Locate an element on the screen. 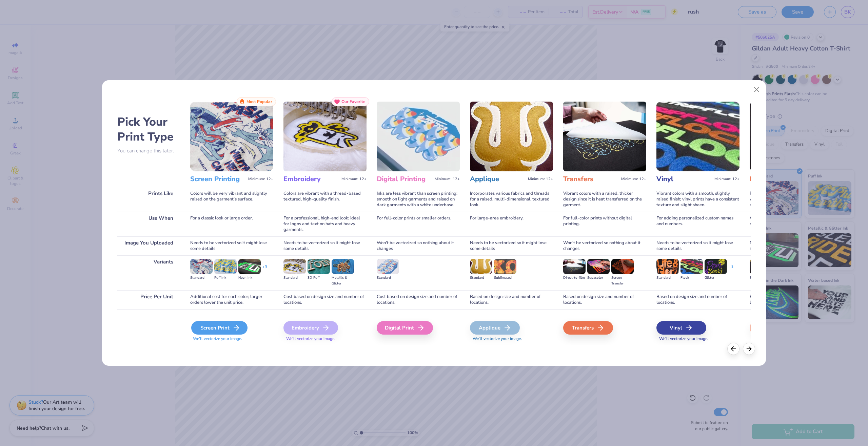  img: Transfers is located at coordinates (604, 137).